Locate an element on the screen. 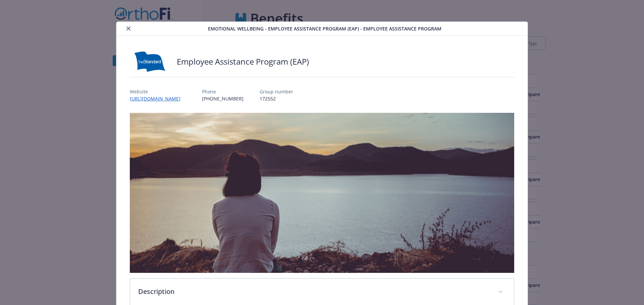 This screenshot has height=305, width=644. p: Phone is located at coordinates (223, 91).